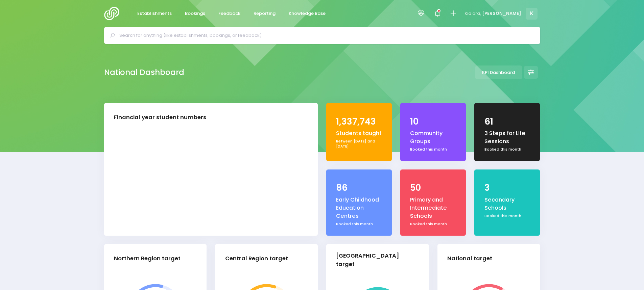 This screenshot has width=644, height=290. I want to click on div: 1,337,743, so click(359, 122).